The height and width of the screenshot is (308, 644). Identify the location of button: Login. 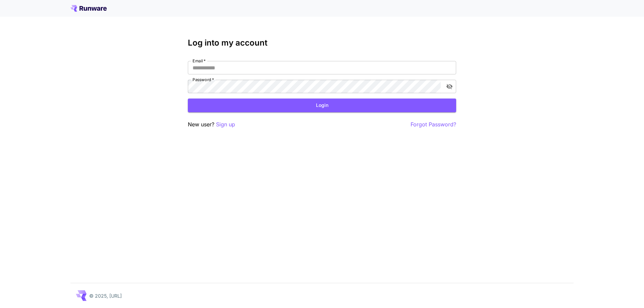
(322, 105).